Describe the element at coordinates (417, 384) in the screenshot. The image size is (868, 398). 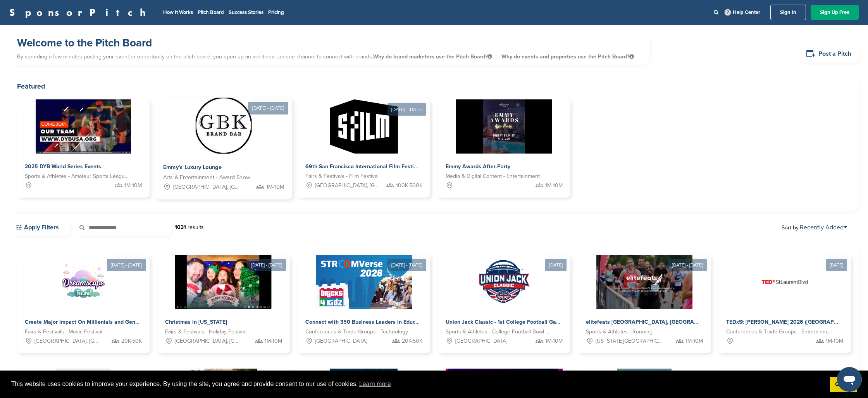
I see `span: This website uses cookies to improve your experience. By using the site, you agree and provide co...` at that location.